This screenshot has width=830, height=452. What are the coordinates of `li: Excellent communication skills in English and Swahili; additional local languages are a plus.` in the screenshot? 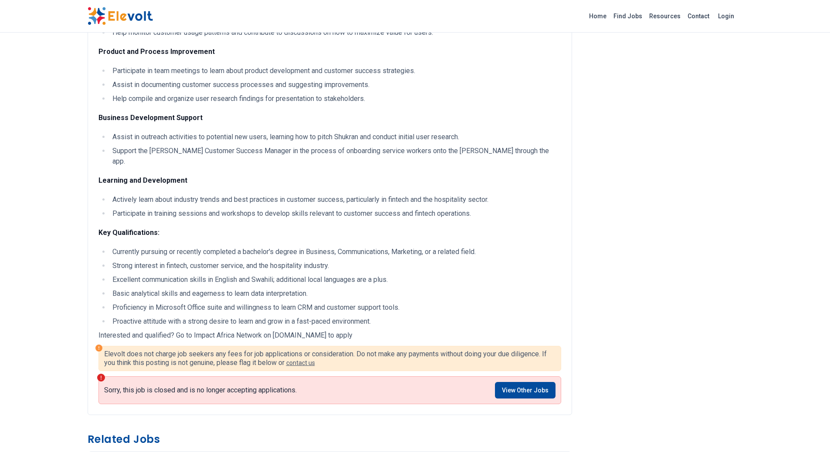 It's located at (335, 280).